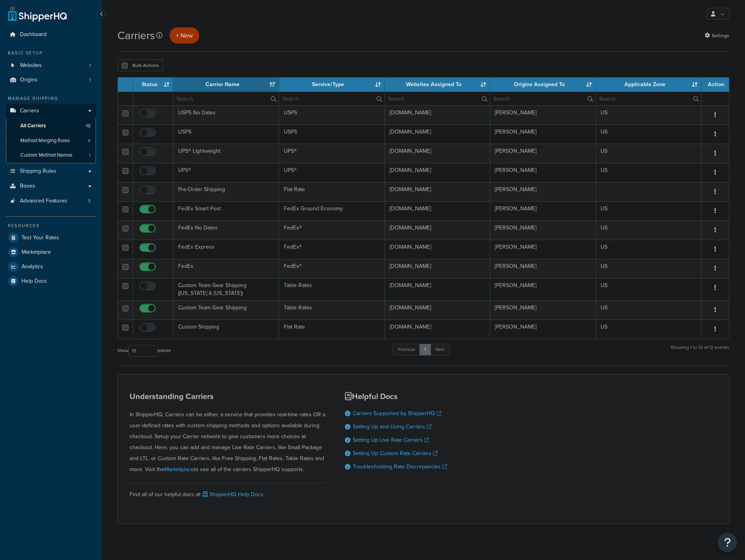 The image size is (745, 560). I want to click on a: Setting Up Live Rate Carriers, so click(391, 440).